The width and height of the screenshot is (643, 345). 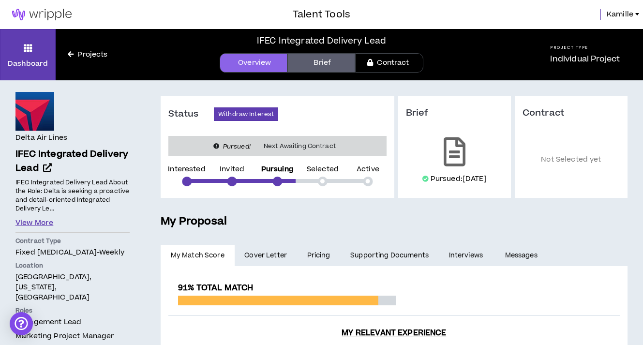 I want to click on a: Overview, so click(x=254, y=63).